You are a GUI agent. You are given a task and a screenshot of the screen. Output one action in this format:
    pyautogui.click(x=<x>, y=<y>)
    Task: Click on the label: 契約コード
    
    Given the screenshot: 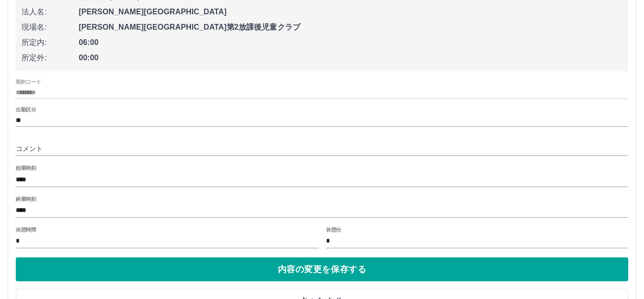 What is the action you would take?
    pyautogui.click(x=28, y=82)
    